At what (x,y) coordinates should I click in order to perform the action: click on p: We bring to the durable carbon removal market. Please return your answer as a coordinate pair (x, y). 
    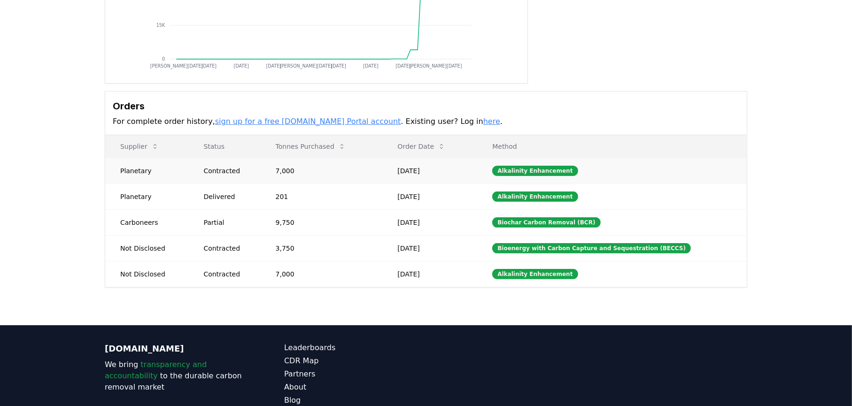
    Looking at the image, I should click on (176, 376).